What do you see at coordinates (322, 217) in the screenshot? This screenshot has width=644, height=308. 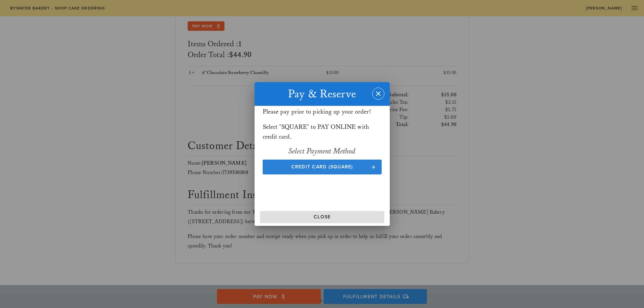 I see `span: Close` at bounding box center [322, 217].